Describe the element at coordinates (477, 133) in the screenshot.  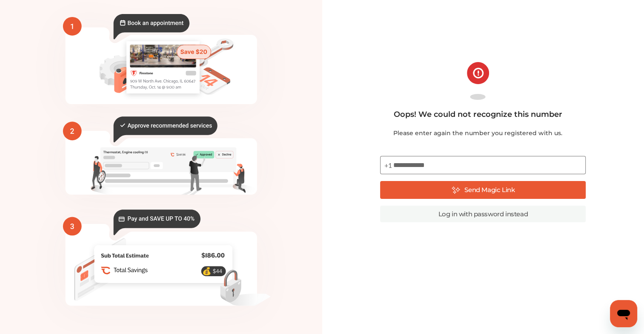
I see `div: Please enter again the number you registered with us.` at that location.